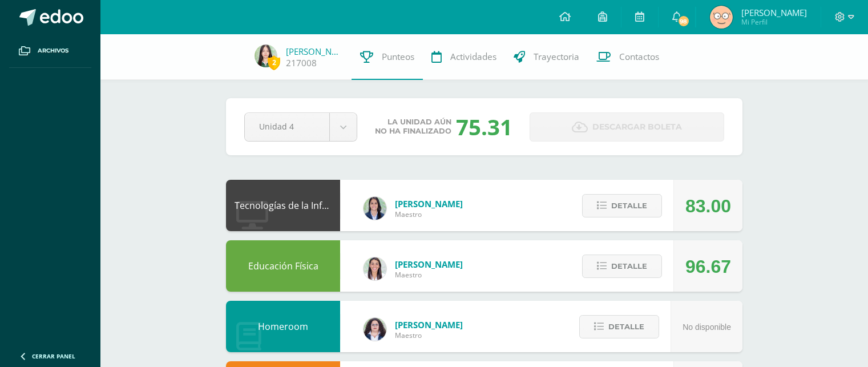 Image resolution: width=868 pixels, height=367 pixels. What do you see at coordinates (637, 127) in the screenshot?
I see `span: Descargar boleta` at bounding box center [637, 127].